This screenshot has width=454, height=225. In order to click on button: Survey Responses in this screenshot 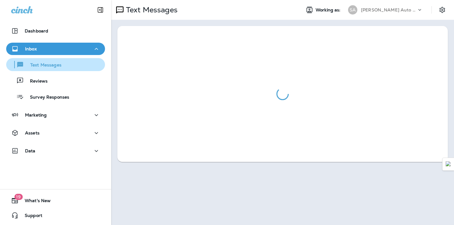, I will do `click(56, 97)`.